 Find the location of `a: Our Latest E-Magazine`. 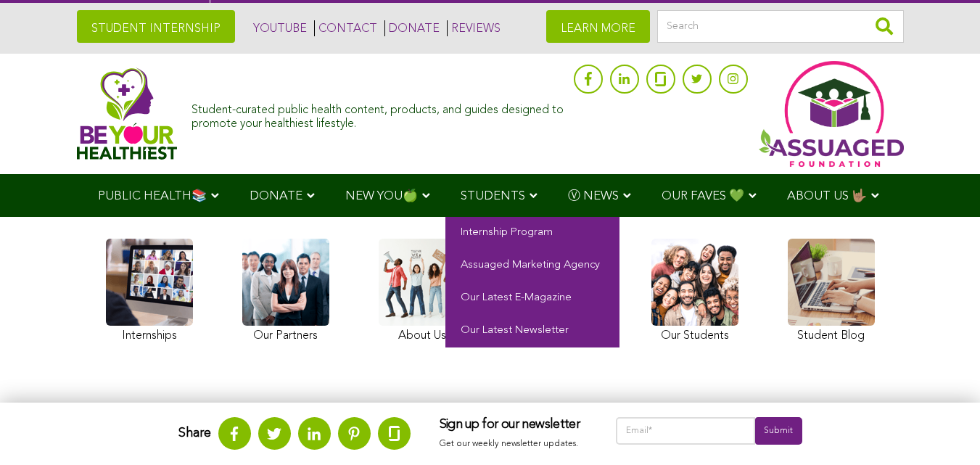

a: Our Latest E-Magazine is located at coordinates (533, 298).